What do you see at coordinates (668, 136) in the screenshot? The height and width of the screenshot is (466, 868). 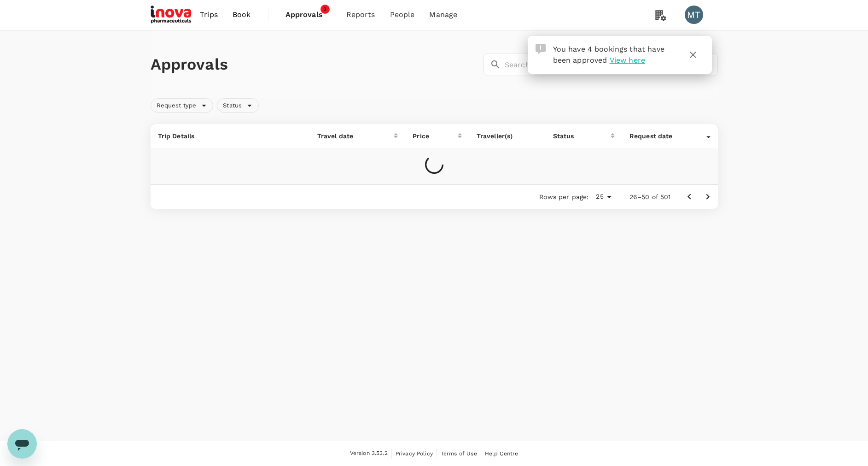 I see `div: Request date` at bounding box center [668, 136].